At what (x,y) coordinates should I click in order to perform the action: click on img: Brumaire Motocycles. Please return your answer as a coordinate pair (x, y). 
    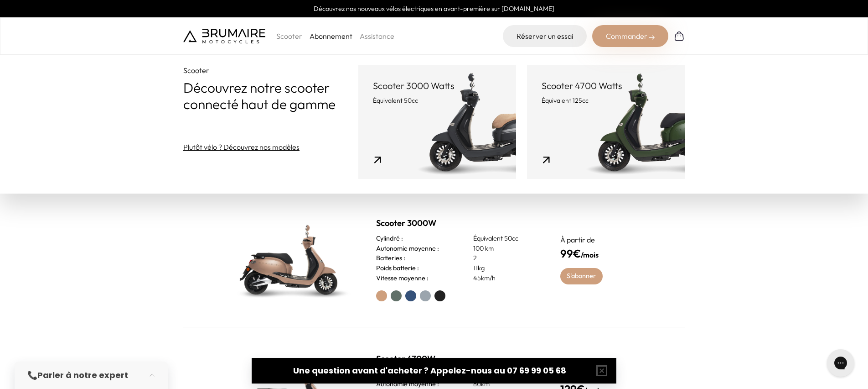
    Looking at the image, I should click on (224, 36).